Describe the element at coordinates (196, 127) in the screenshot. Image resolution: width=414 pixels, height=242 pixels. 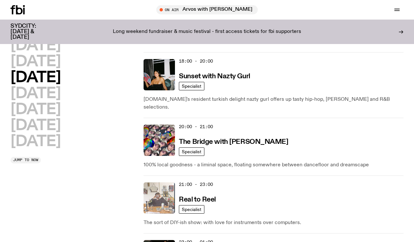
I see `span: 20:00 - 21:00` at that location.